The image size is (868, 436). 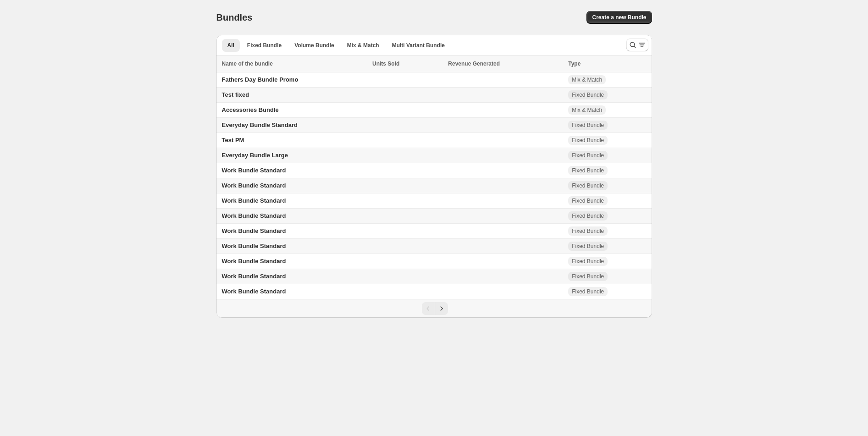 I want to click on span: Units Sold, so click(x=385, y=63).